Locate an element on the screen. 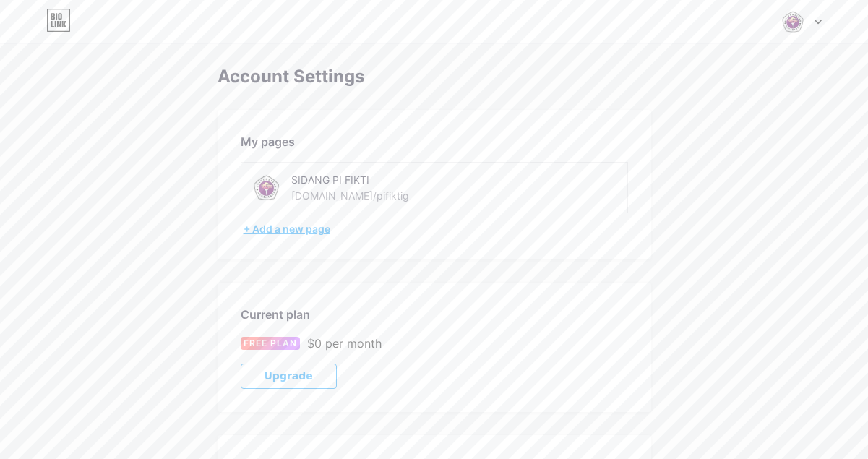  button: Upgrade is located at coordinates (288, 376).